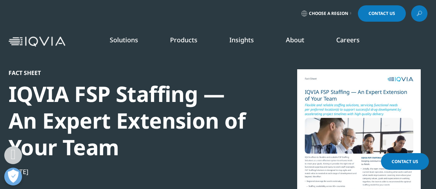 Image resolution: width=436 pixels, height=189 pixels. What do you see at coordinates (184, 40) in the screenshot?
I see `a: Products` at bounding box center [184, 40].